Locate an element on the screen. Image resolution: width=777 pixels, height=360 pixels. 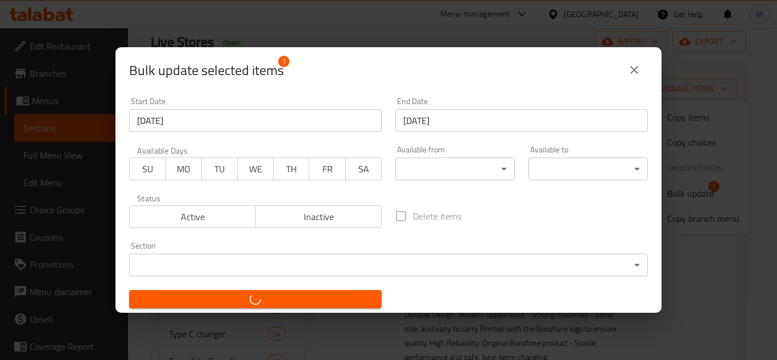
span: Delete items is located at coordinates (437, 216).